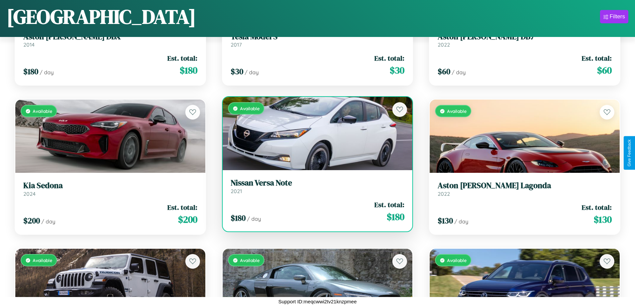 This screenshot has width=635, height=306. Describe the element at coordinates (617, 17) in the screenshot. I see `div: Filters` at that location.